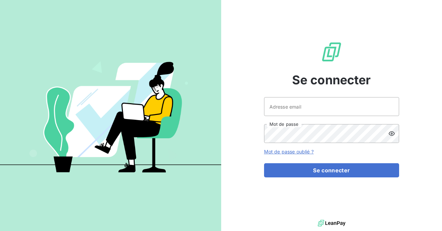 Image resolution: width=442 pixels, height=231 pixels. What do you see at coordinates (331, 170) in the screenshot?
I see `button: Se connecter` at bounding box center [331, 170].